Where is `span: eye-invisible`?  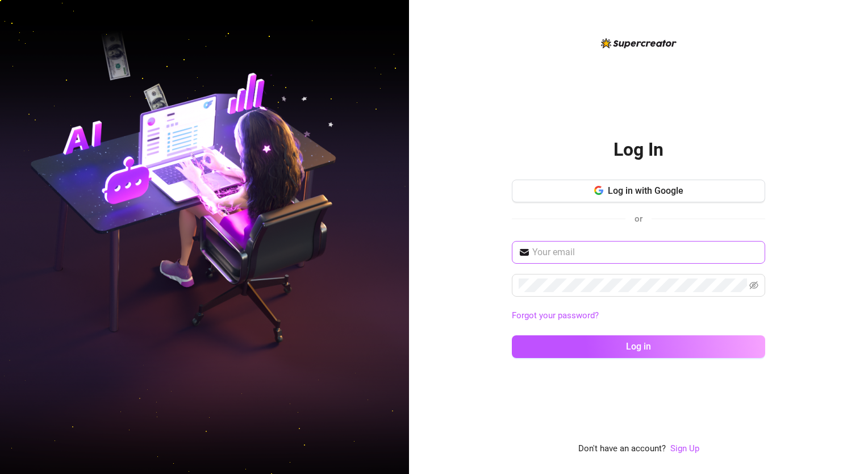
span: eye-invisible is located at coordinates (754, 285).